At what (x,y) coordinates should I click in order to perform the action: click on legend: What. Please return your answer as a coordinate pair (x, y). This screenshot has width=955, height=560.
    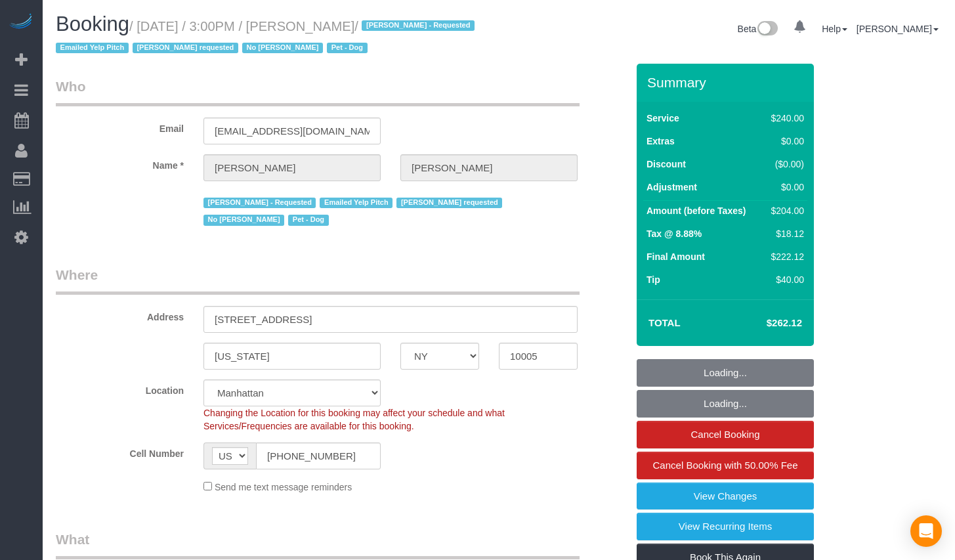
    Looking at the image, I should click on (318, 544).